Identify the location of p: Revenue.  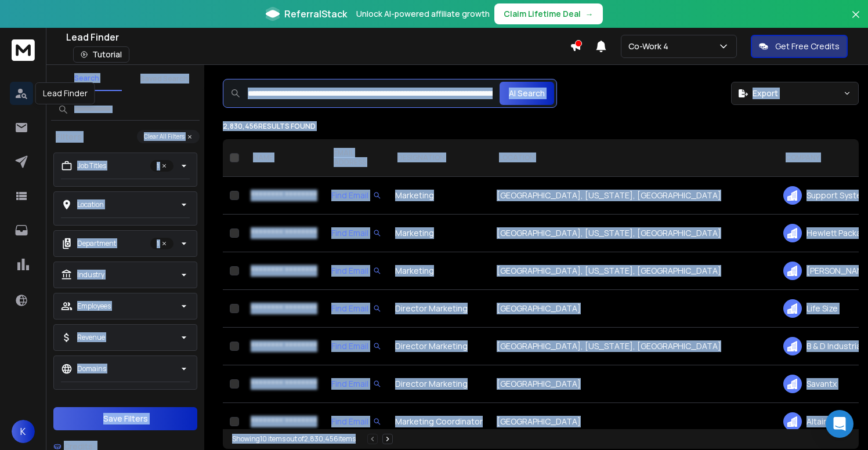
(91, 338).